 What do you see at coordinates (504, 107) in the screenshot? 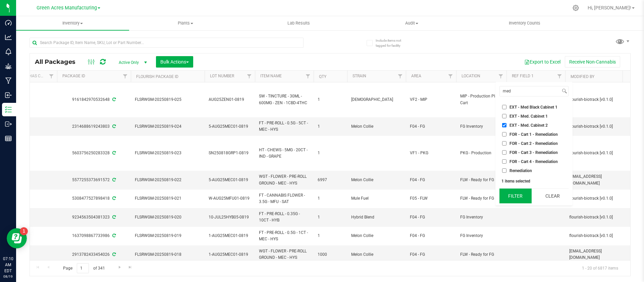
I see `input: EXT - Med Black Cabinet 1` at bounding box center [504, 107].